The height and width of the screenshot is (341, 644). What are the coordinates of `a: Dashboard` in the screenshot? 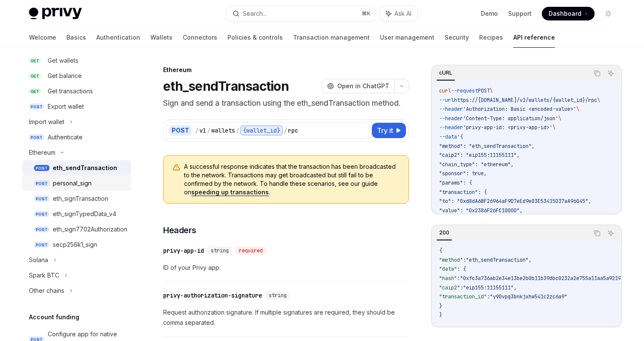 It's located at (568, 14).